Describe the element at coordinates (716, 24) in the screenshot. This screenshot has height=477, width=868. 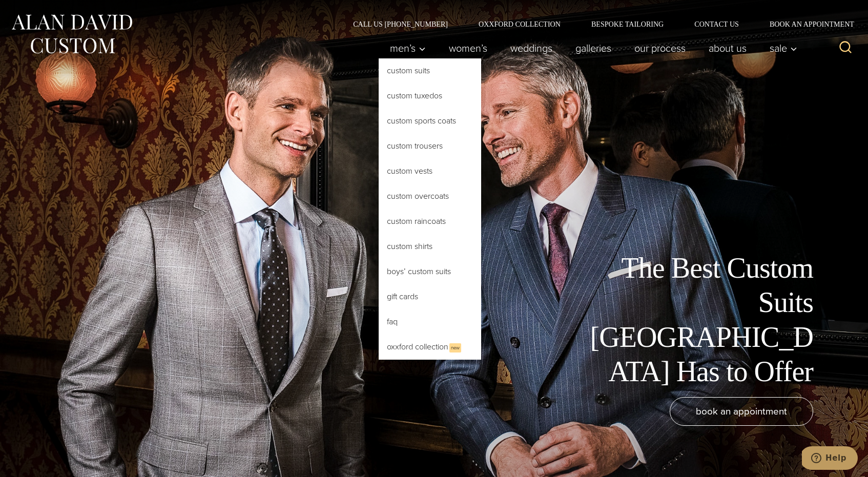
I see `a: Contact Us` at that location.